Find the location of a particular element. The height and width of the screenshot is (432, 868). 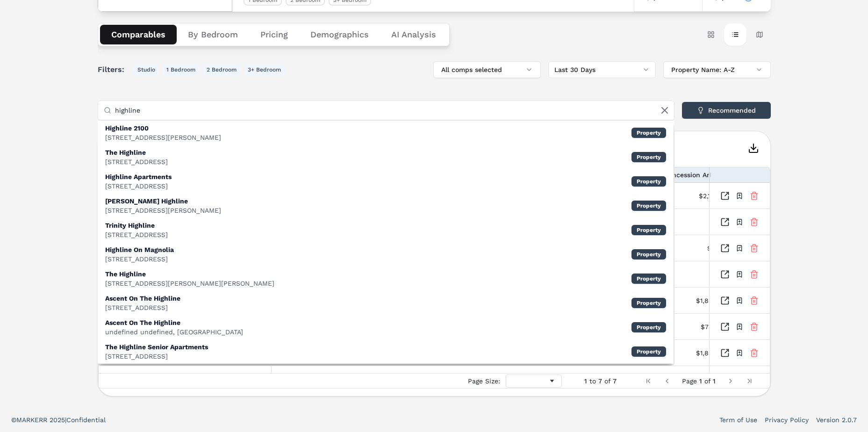

button: Recommended is located at coordinates (726, 111).